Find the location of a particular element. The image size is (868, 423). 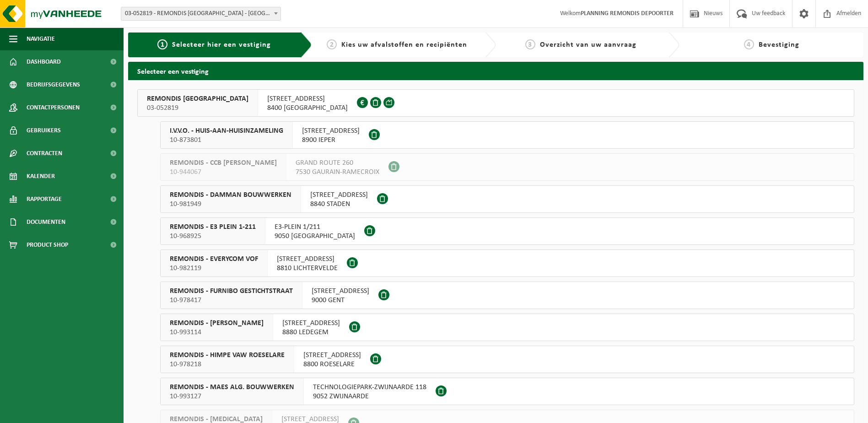

span: REMONDIS - E3 PLEIN 1-211 is located at coordinates (213, 227).